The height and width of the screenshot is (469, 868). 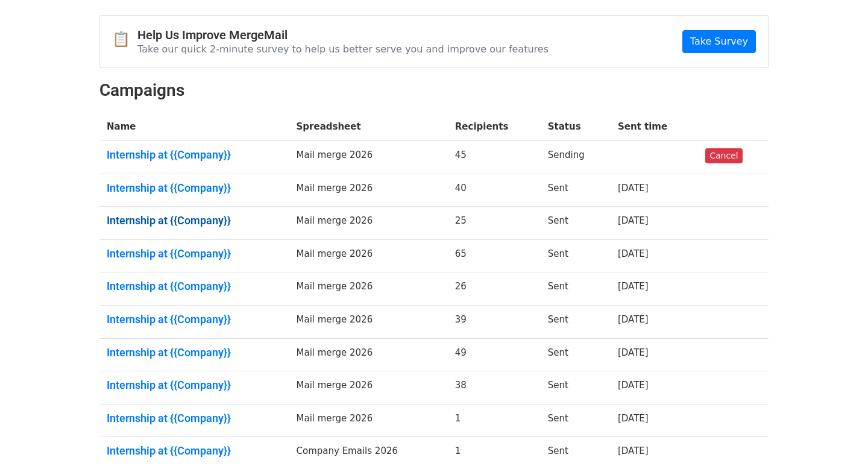 What do you see at coordinates (343, 48) in the screenshot?
I see `p: Take our quick 2-minute survey to help us better serve you and improve our features` at bounding box center [343, 48].